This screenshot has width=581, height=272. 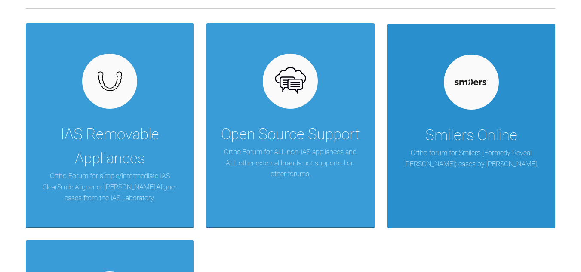 What do you see at coordinates (110, 126) in the screenshot?
I see `a: IAS Removable AppliancesOrtho Forum for simple/intermediate IAS ClearSmile Aligner or [PERSON_NAM...` at bounding box center [110, 126].